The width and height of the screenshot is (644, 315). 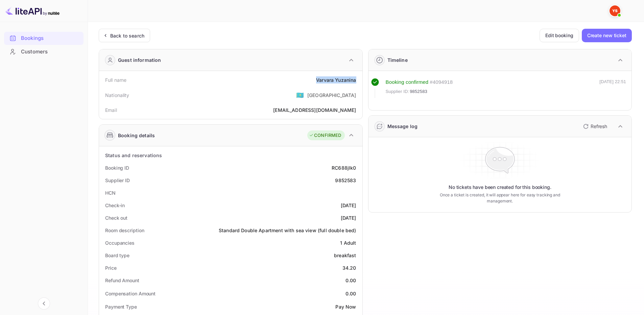 What do you see at coordinates (121, 307) in the screenshot?
I see `div: Payment Type` at bounding box center [121, 307].